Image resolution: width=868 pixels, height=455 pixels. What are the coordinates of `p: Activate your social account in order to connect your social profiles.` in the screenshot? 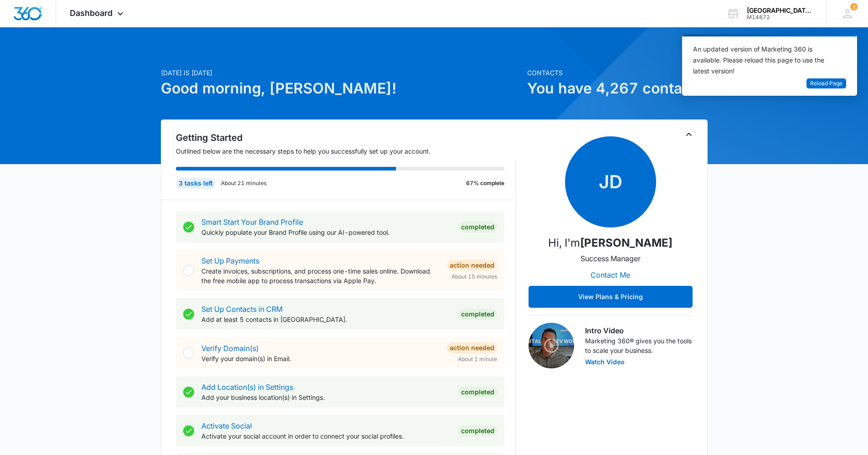 It's located at (326, 436).